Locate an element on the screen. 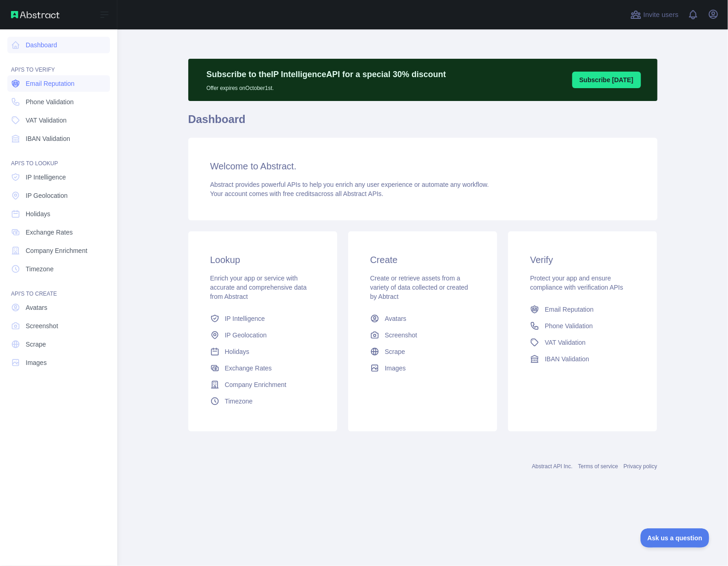 The height and width of the screenshot is (566, 728). button: Invite users is located at coordinates (655, 15).